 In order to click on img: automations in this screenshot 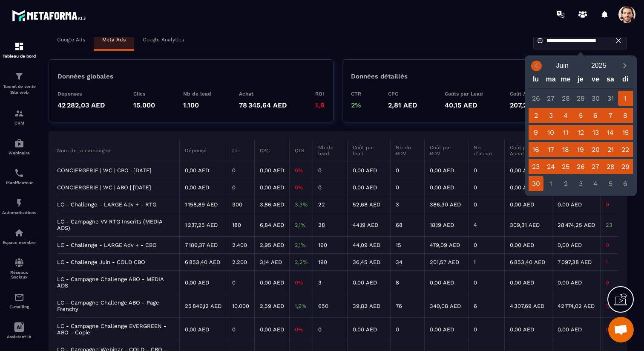, I will do `click(19, 233)`.